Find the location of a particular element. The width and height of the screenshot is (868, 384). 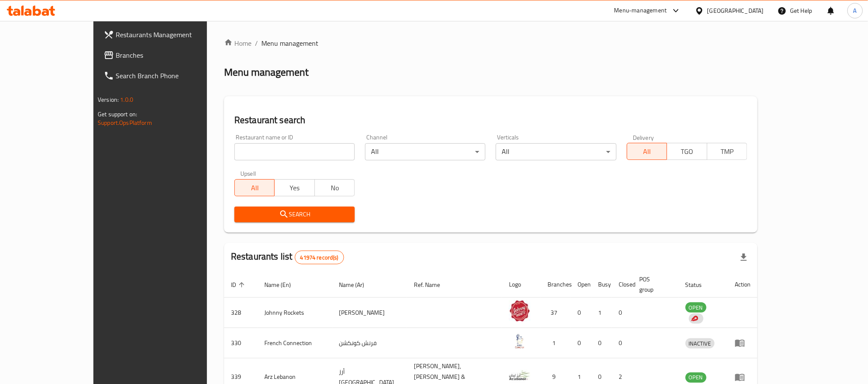

a: Search Branch Phone is located at coordinates (167, 76).